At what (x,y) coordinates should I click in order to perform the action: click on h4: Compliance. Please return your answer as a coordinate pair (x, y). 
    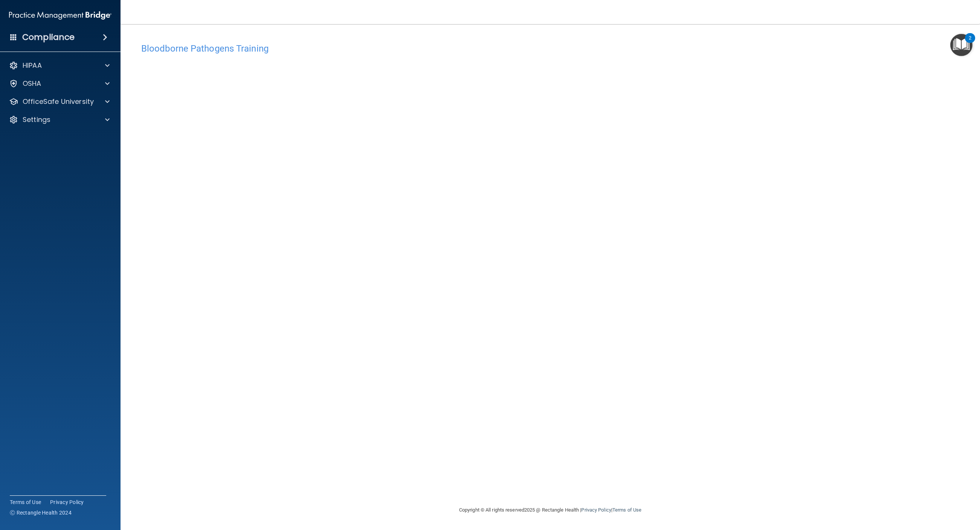
    Looking at the image, I should click on (48, 37).